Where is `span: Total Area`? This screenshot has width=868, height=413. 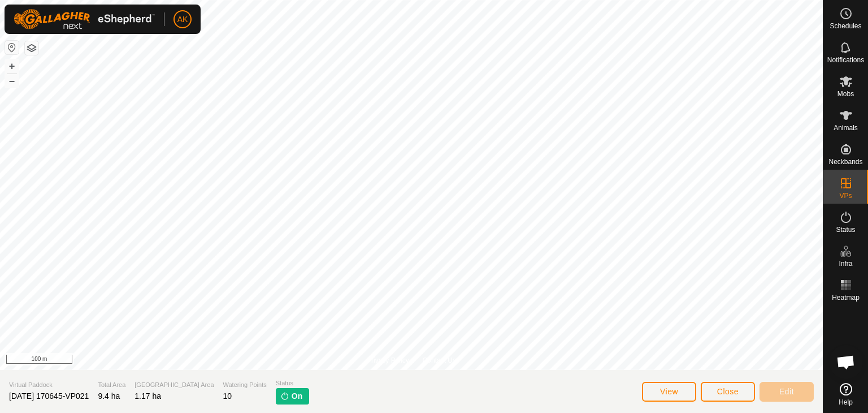 span: Total Area is located at coordinates (111, 385).